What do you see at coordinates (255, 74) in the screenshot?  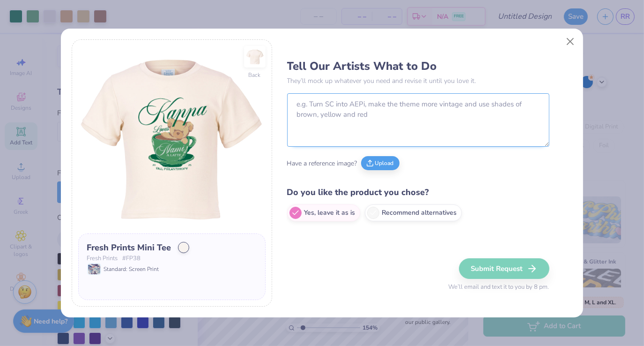 I see `div: Back` at bounding box center [255, 74].